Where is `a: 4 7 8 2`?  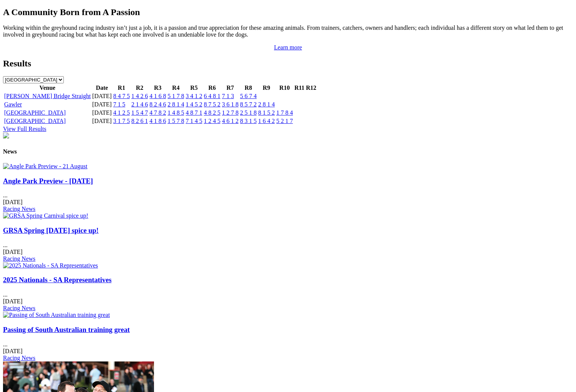
a: 4 7 8 2 is located at coordinates (158, 112).